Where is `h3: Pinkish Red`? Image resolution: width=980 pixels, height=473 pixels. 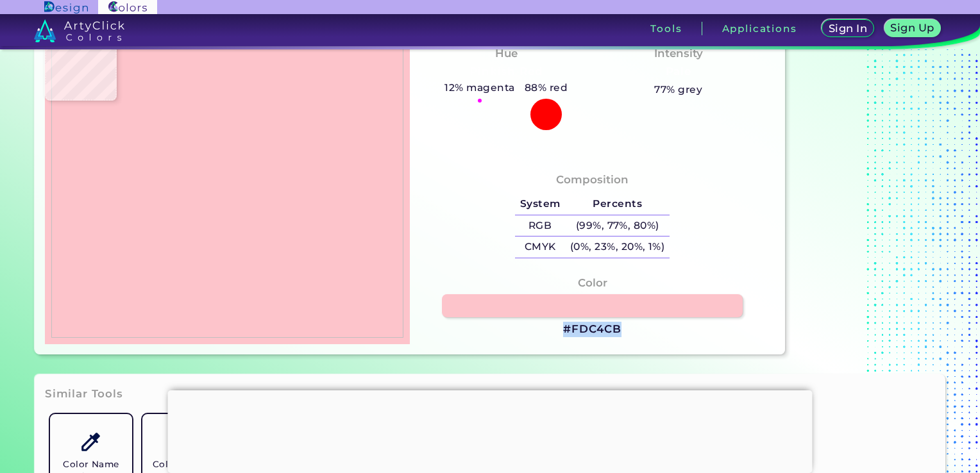
h3: Pinkish Red is located at coordinates (506, 72).